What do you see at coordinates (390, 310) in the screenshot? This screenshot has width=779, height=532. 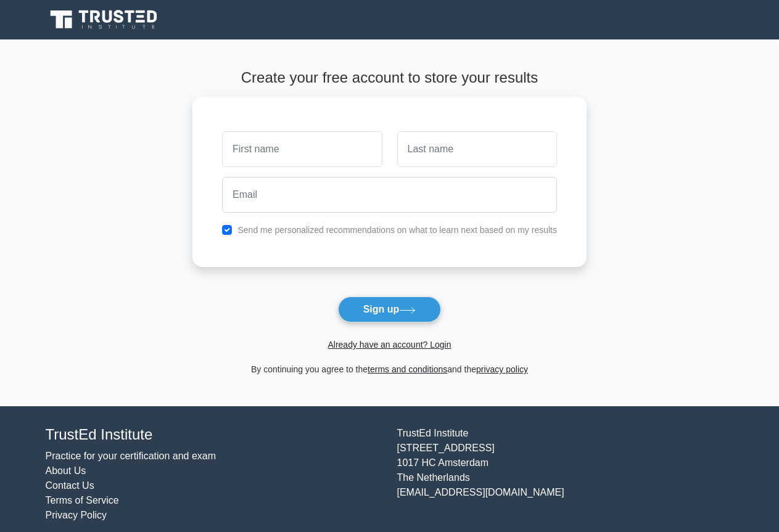 I see `button: Sign up` at bounding box center [390, 310].